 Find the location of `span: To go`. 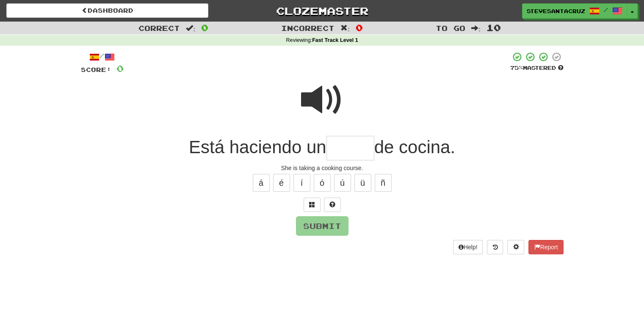

span: To go is located at coordinates (451, 28).